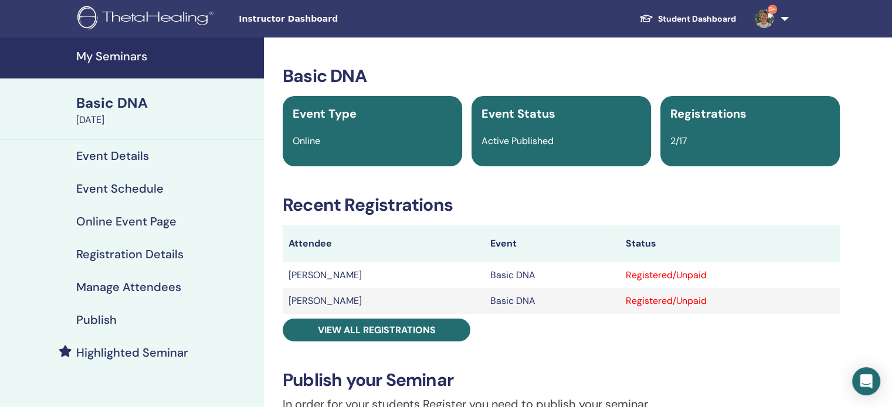 This screenshot has width=892, height=407. Describe the element at coordinates (166, 103) in the screenshot. I see `div: Basic DNA` at that location.